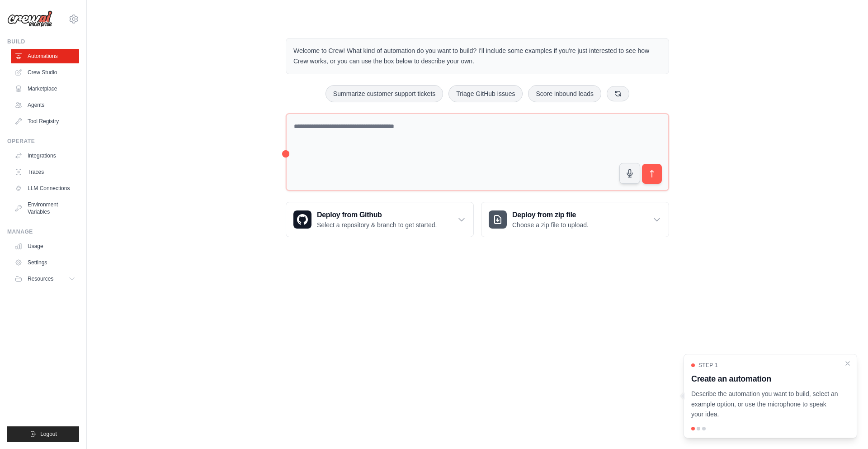 The image size is (868, 449). I want to click on img: Logo, so click(30, 19).